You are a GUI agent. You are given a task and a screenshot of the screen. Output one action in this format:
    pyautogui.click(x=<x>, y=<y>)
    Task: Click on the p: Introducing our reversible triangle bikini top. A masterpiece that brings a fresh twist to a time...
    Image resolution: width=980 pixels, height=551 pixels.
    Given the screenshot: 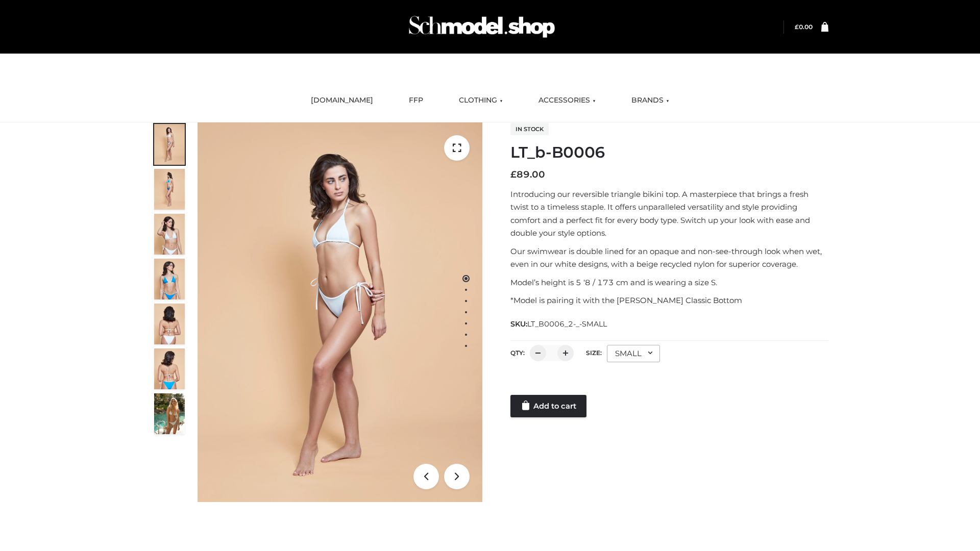 What is the action you would take?
    pyautogui.click(x=669, y=214)
    